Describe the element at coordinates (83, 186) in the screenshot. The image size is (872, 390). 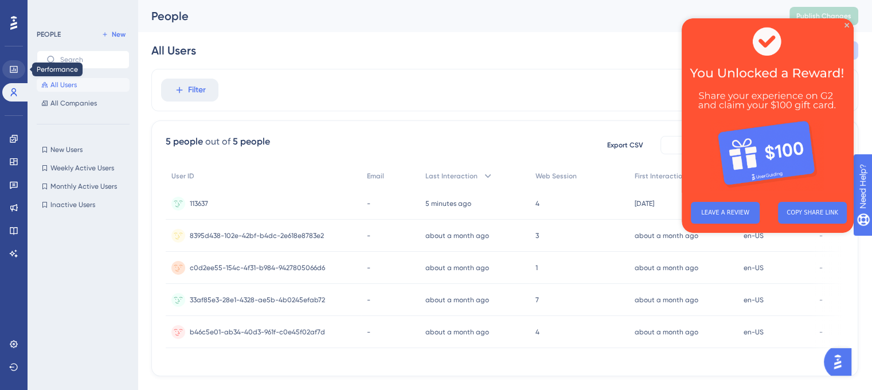
I see `button: Monthly Active Users` at that location.